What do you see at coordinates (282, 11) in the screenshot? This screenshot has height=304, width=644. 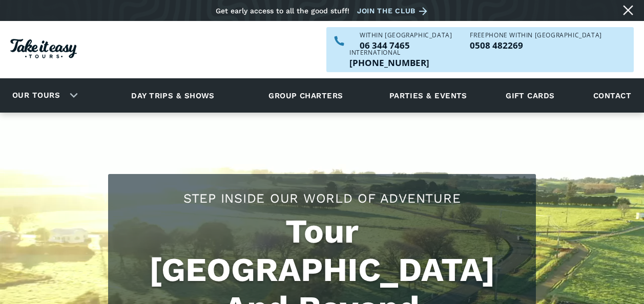 I see `div: Get early access to all the good stuff!` at bounding box center [282, 11].